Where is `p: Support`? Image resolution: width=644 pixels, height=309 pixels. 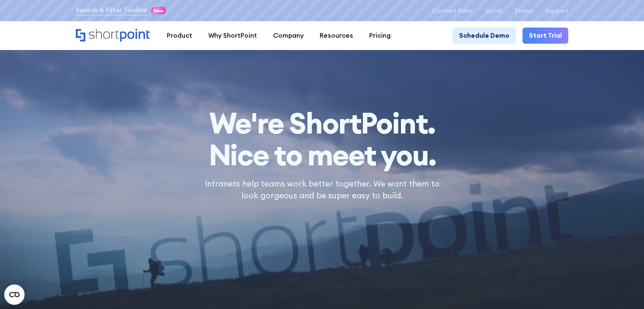 p: Support is located at coordinates (557, 11).